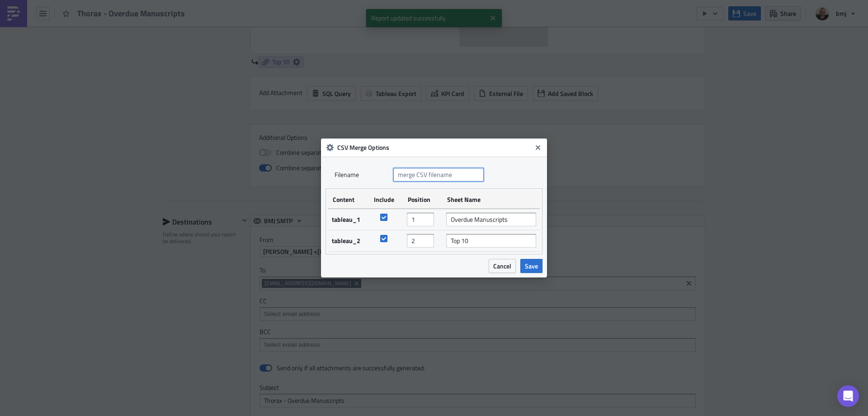  I want to click on h6: CSV Merge Options, so click(434, 147).